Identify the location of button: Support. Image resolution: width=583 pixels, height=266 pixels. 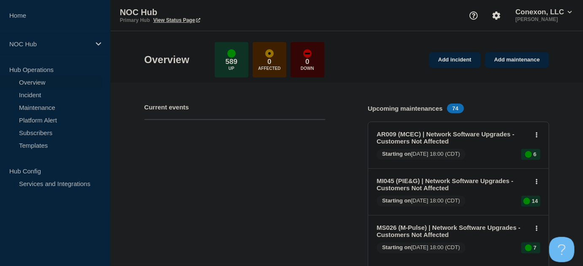
(473, 16).